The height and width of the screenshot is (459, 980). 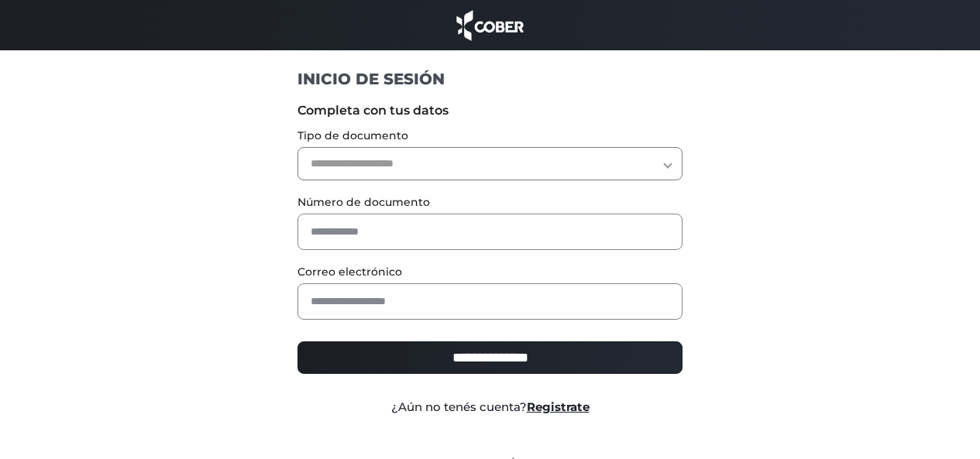 I want to click on label: Número de documento, so click(x=490, y=202).